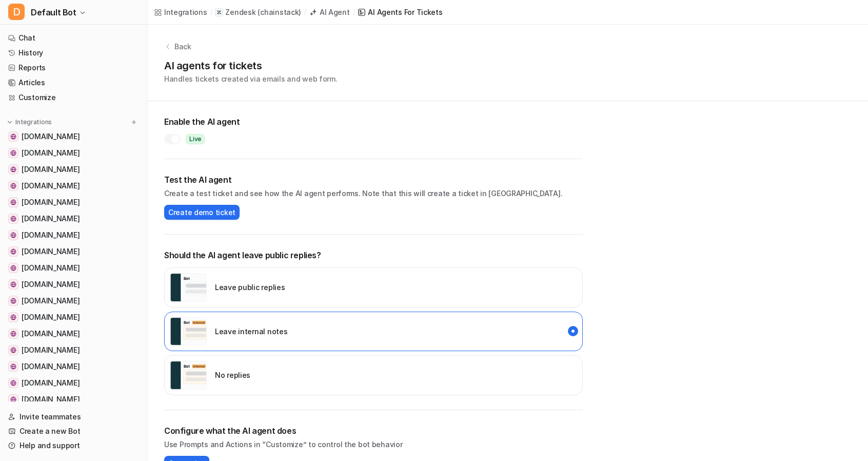  Describe the element at coordinates (195, 139) in the screenshot. I see `span: Live` at that location.